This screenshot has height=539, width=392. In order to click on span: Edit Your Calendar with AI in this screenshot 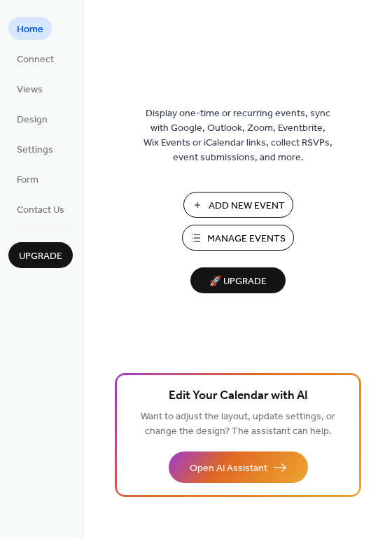, I will do `click(238, 396)`.